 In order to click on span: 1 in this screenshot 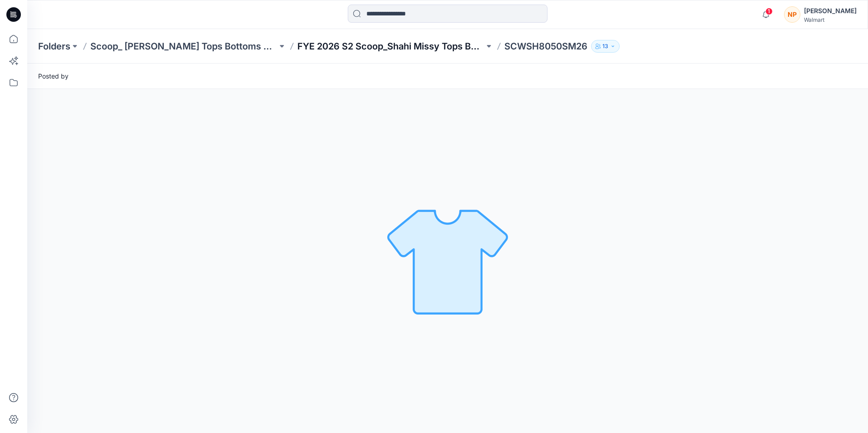, I will do `click(769, 11)`.